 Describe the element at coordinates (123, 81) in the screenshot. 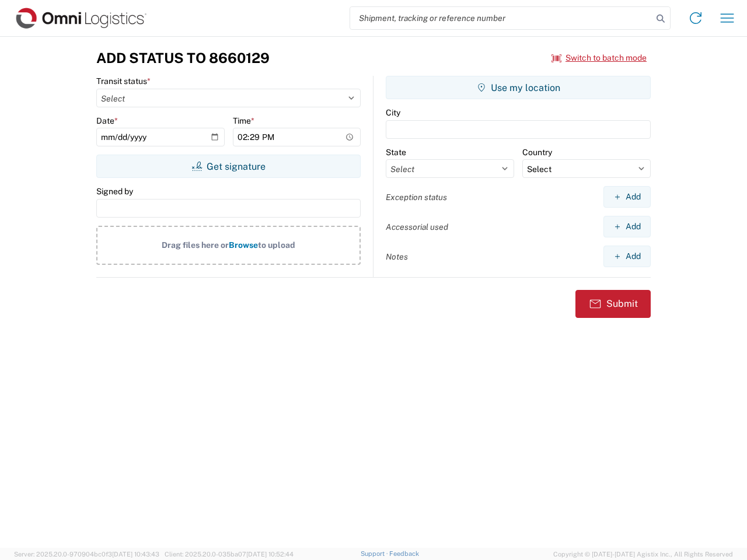

I see `label: Transit status` at that location.